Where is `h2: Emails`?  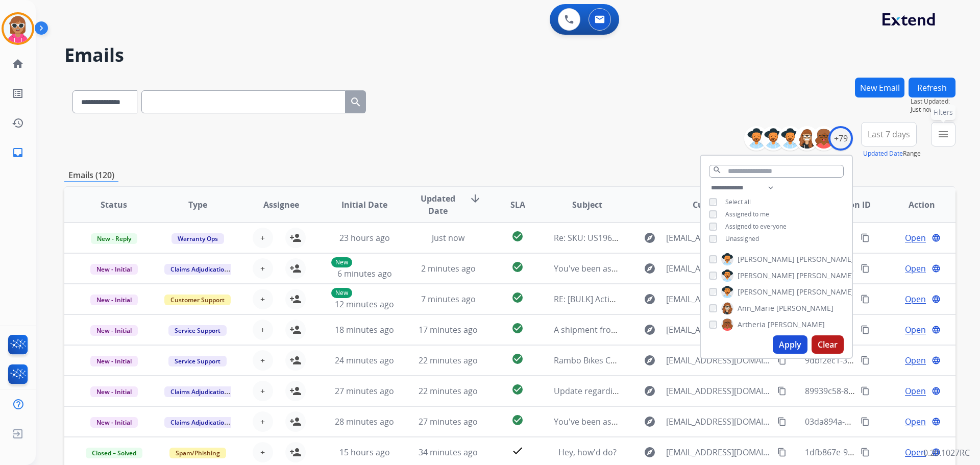 h2: Emails is located at coordinates (510, 55).